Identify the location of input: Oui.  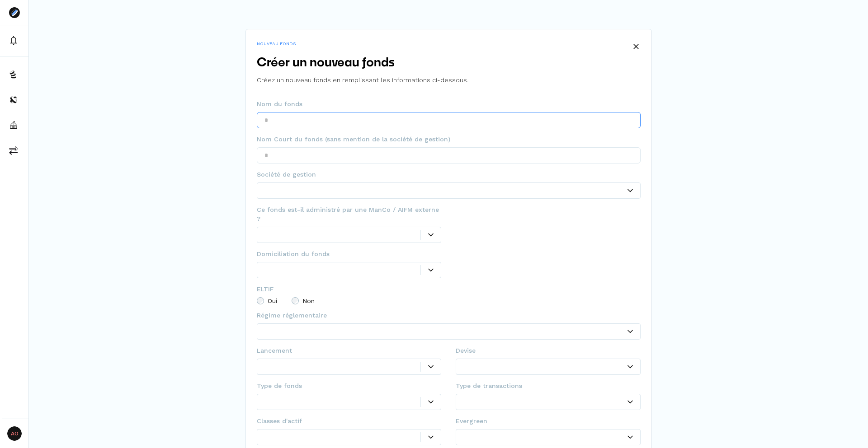
(260, 301).